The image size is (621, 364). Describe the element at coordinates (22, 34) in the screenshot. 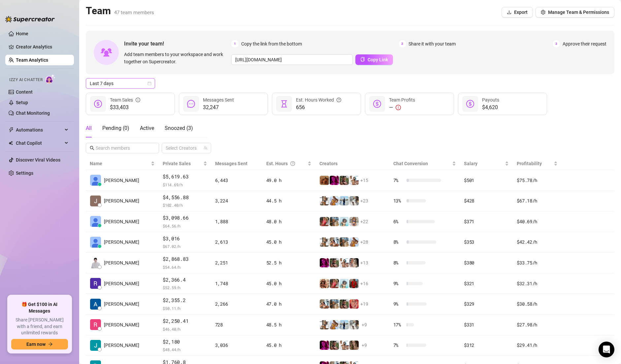

I see `a: Home` at that location.